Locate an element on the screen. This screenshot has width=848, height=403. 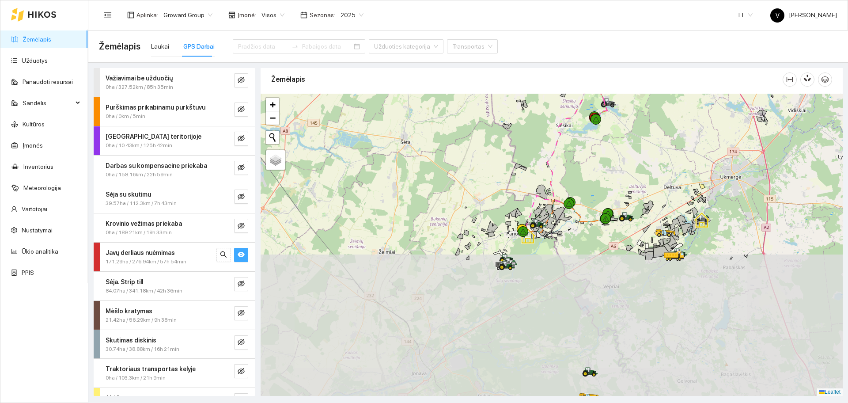
span: 2025 is located at coordinates (352, 15).